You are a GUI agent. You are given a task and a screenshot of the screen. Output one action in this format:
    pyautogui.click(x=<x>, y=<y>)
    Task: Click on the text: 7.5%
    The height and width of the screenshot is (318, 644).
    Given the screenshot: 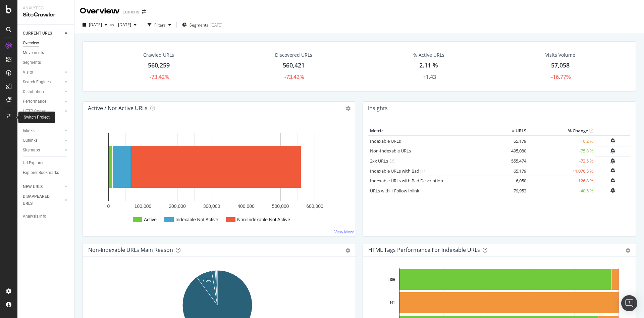 What is the action you would take?
    pyautogui.click(x=207, y=281)
    